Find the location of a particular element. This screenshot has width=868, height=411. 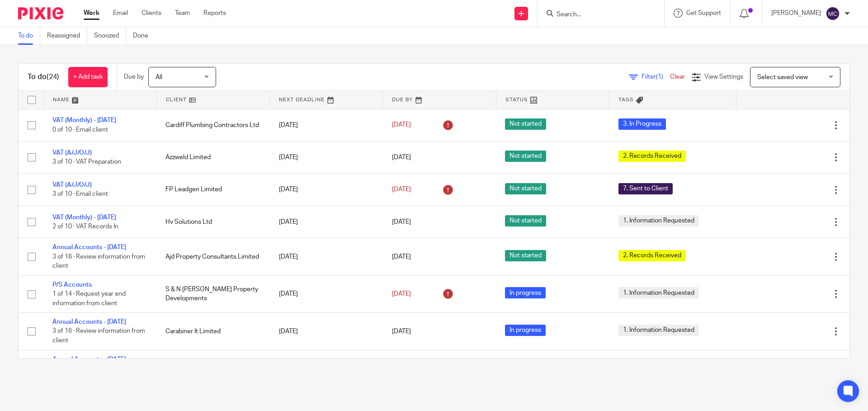

td: Cardiff Plumbing Contractors Ltd is located at coordinates (213, 125).